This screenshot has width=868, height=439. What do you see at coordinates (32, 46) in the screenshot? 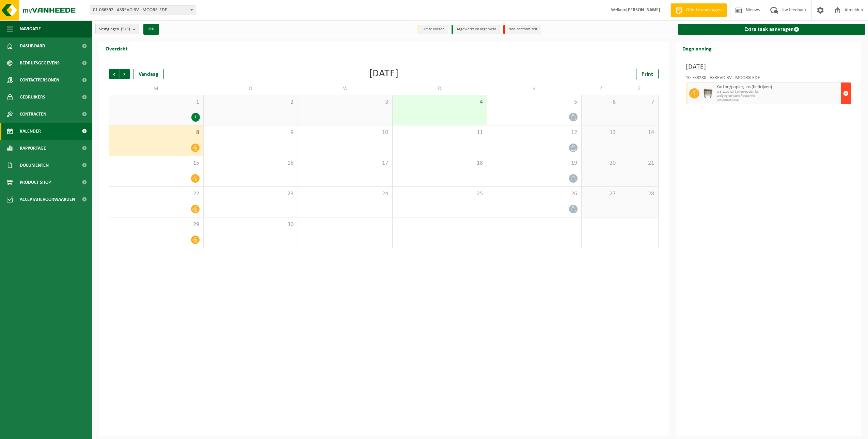
I see `span: Dashboard` at bounding box center [32, 46].